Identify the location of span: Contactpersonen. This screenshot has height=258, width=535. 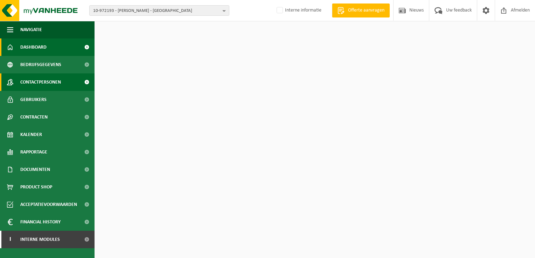
(41, 82).